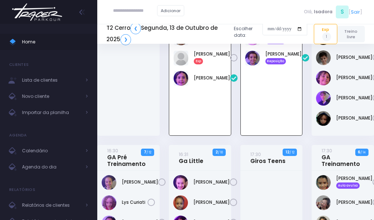 The width and height of the screenshot is (374, 220). What do you see at coordinates (51, 96) in the screenshot?
I see `span: Novo cliente` at bounding box center [51, 96].